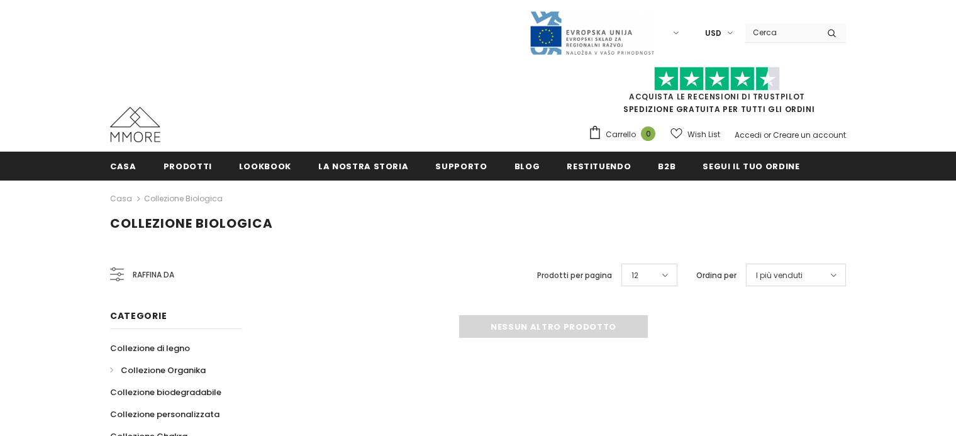 This screenshot has height=436, width=956. What do you see at coordinates (751, 166) in the screenshot?
I see `span: Segui il tuo ordine` at bounding box center [751, 166].